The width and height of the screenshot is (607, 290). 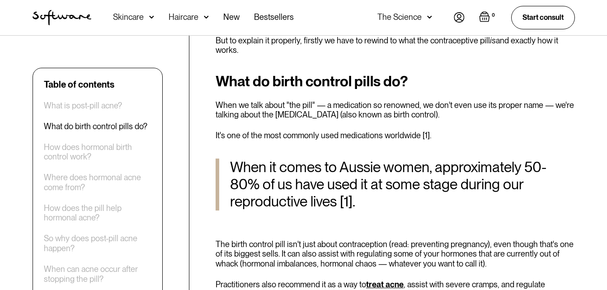 What do you see at coordinates (98, 274) in the screenshot?
I see `div: When can acne occur after stopping the pill?` at bounding box center [98, 274].